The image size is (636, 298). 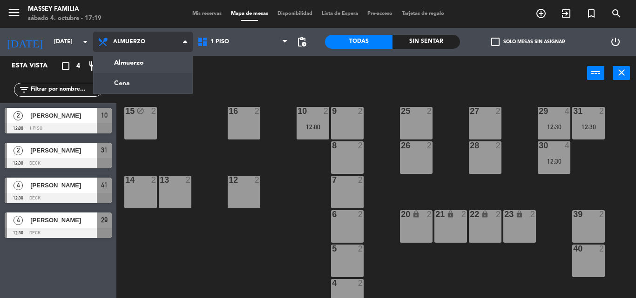 I want to click on div: 40, so click(x=573, y=249).